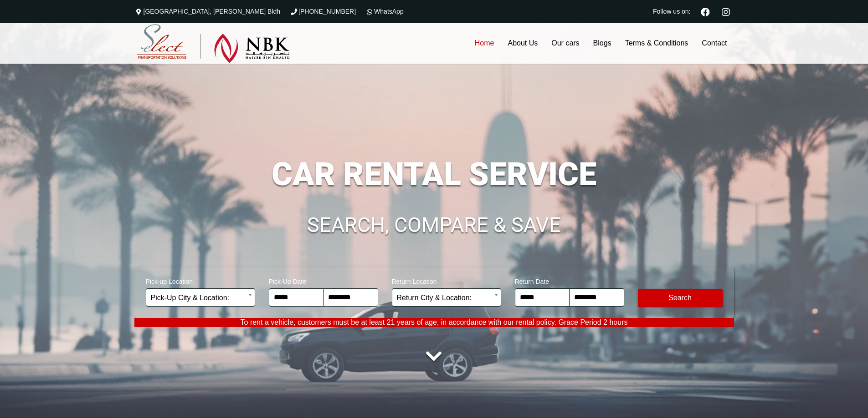  What do you see at coordinates (434, 226) in the screenshot?
I see `h1: SEARCH, COMPARE & SAVE` at bounding box center [434, 226].